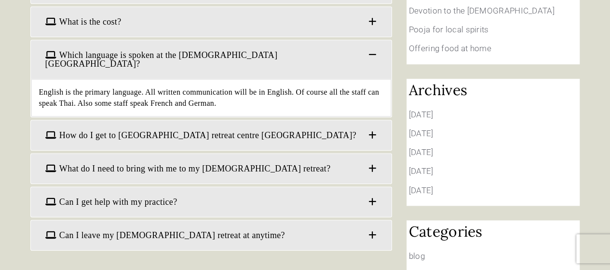  What do you see at coordinates (211, 22) in the screenshot?
I see `a: What is the cost?` at bounding box center [211, 22].